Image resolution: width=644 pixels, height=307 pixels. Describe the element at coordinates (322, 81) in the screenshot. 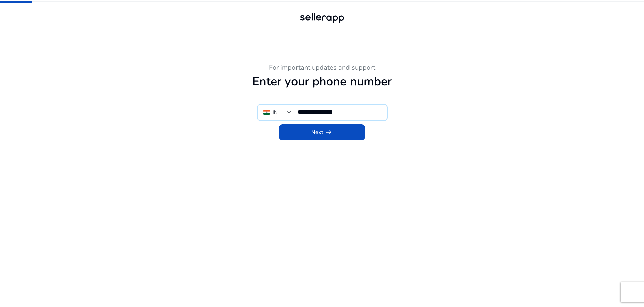

I see `h1: Enter your phone number` at that location.